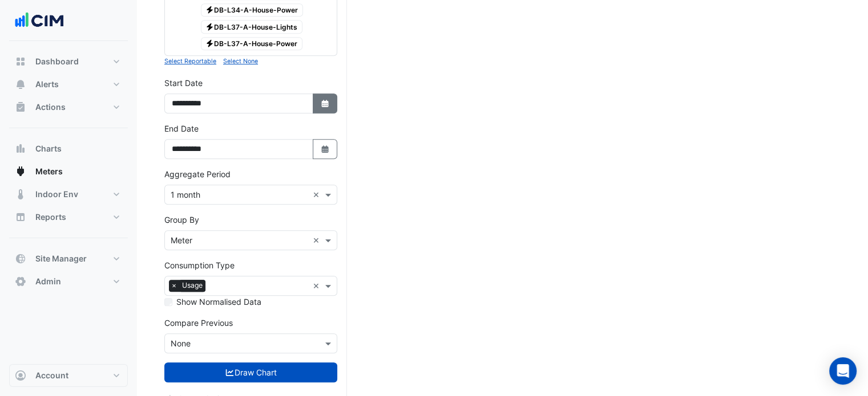 The width and height of the screenshot is (868, 396). I want to click on app-icon: Reports, so click(21, 217).